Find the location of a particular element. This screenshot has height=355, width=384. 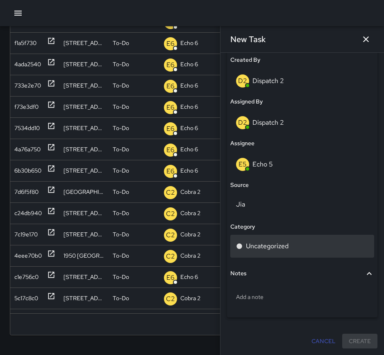

div: 733e2e70 is located at coordinates (27, 86).